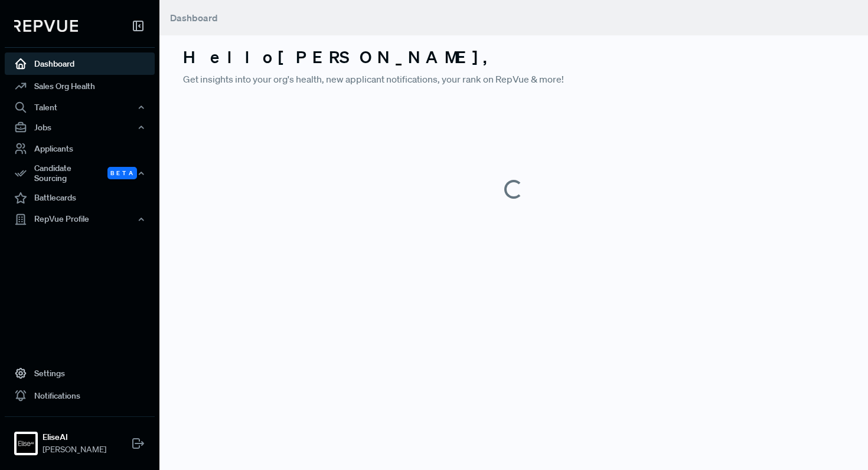 The image size is (868, 470). I want to click on div: RepVue Profile, so click(80, 219).